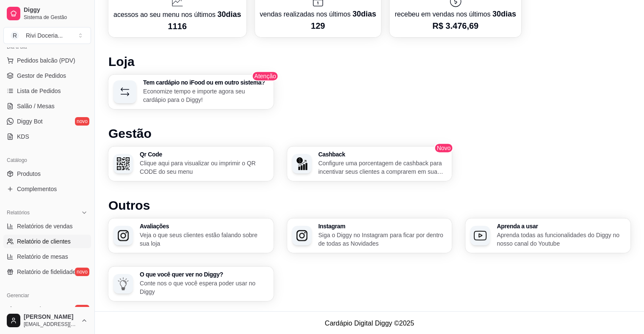 The height and width of the screenshot is (334, 644). Describe the element at coordinates (47, 226) in the screenshot. I see `a: Relatórios de vendas` at that location.